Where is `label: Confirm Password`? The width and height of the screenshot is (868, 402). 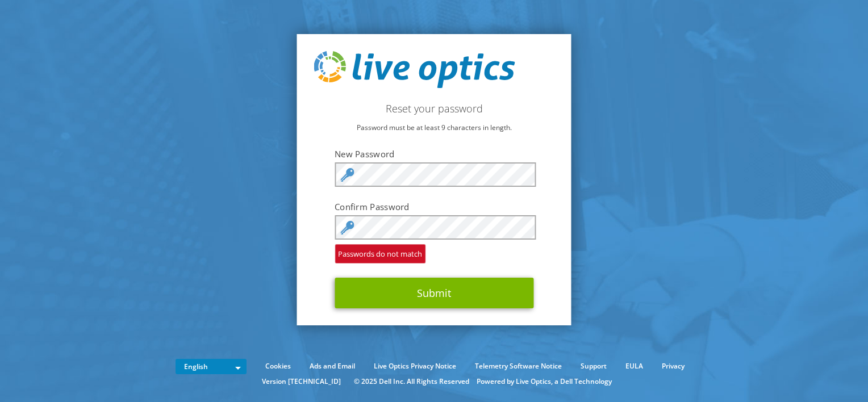
label: Confirm Password is located at coordinates (434, 207).